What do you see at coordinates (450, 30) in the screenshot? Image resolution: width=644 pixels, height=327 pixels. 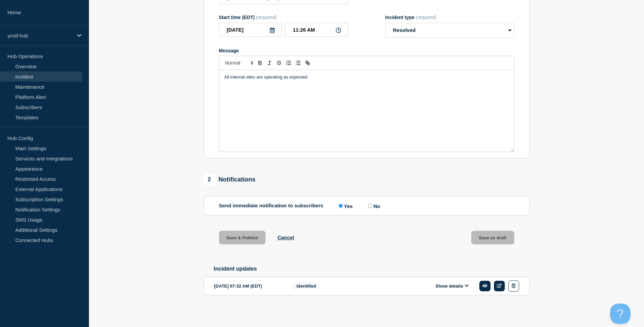 I see `select: Incident type` at bounding box center [450, 30].